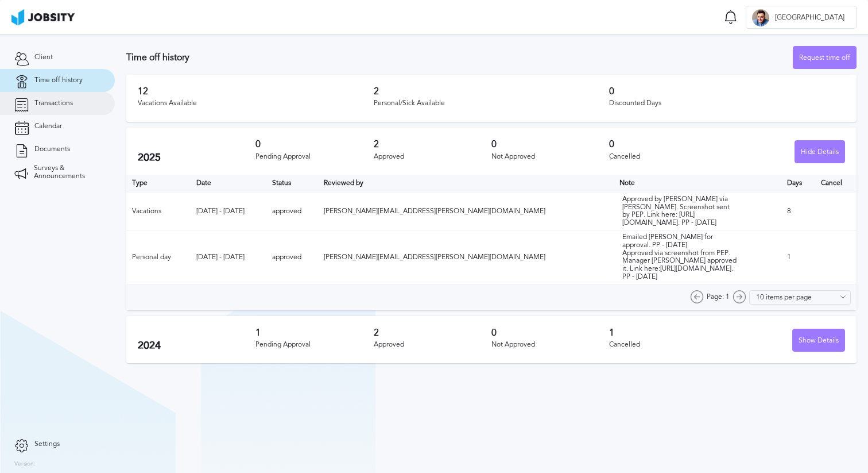  What do you see at coordinates (798, 184) in the screenshot?
I see `th: Days` at bounding box center [798, 184].